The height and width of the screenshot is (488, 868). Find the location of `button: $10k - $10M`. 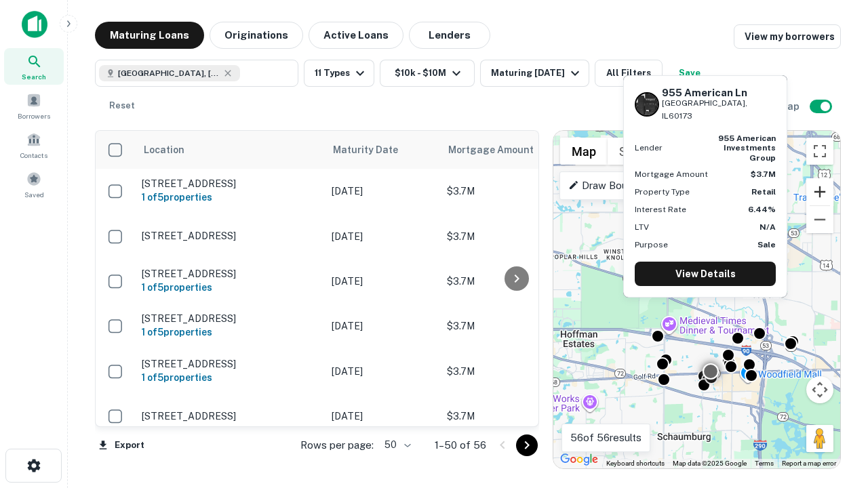

button: $10k - $10M is located at coordinates (427, 73).